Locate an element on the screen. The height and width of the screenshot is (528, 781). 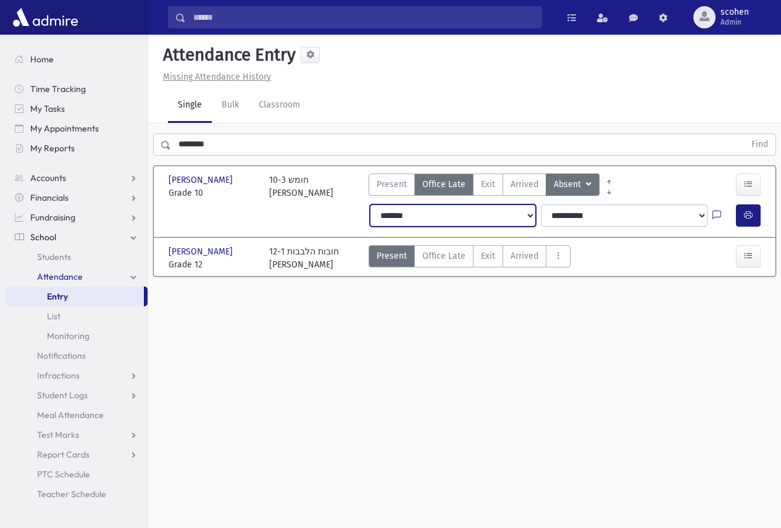
span: Test Marks is located at coordinates (58, 435).